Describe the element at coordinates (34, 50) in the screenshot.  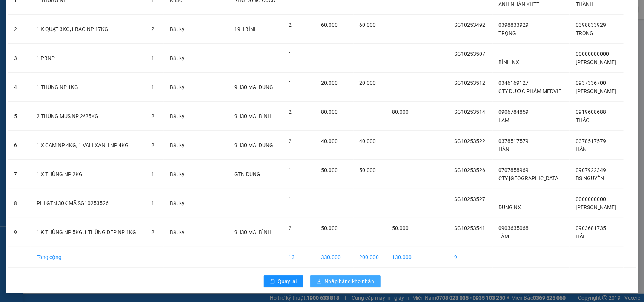
I see `span: TÔ ÂN HẢO -` at that location.